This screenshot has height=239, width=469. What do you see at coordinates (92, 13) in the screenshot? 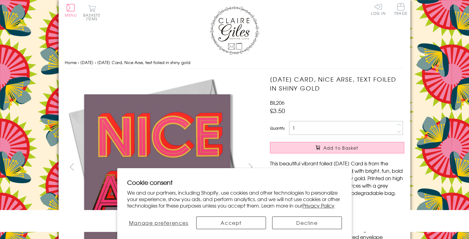
I see `button: Basket0 items` at bounding box center [92, 13].